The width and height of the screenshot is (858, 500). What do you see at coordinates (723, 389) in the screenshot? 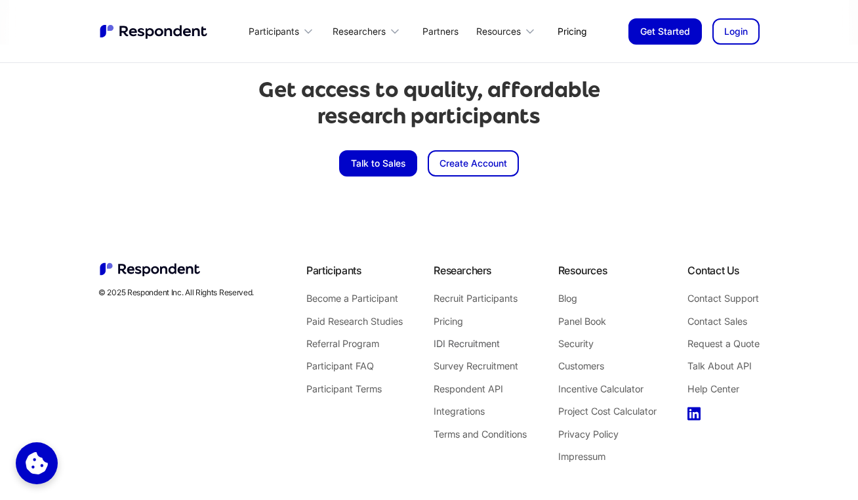
I see `a: Help Center` at bounding box center [723, 389].